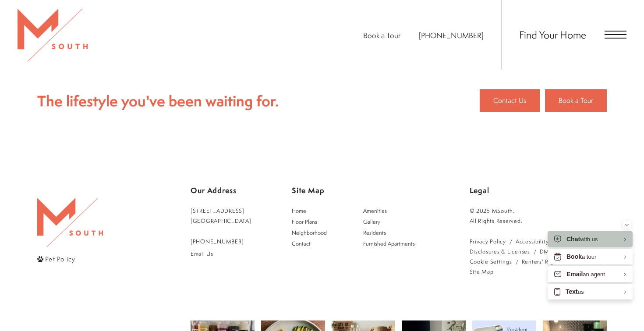  What do you see at coordinates (451, 35) in the screenshot?
I see `a: Call Us at 813-570-8014` at bounding box center [451, 35].